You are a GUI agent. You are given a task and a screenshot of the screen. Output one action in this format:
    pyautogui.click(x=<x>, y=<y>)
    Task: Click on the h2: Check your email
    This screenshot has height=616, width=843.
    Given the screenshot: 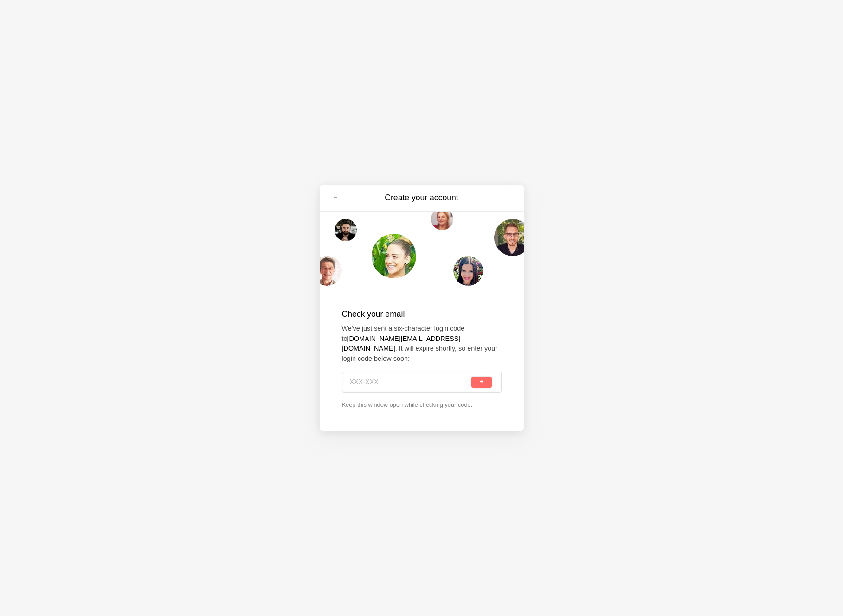 What is the action you would take?
    pyautogui.click(x=422, y=314)
    